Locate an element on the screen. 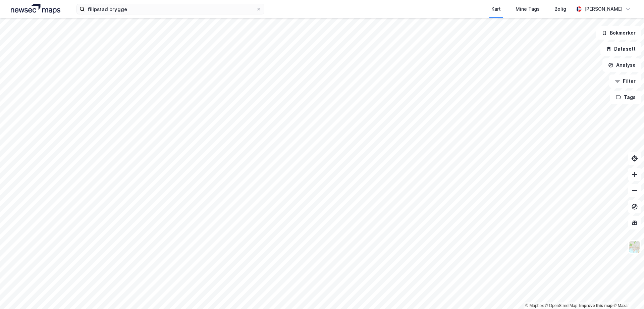 Image resolution: width=644 pixels, height=309 pixels. button: Datasett is located at coordinates (621, 49).